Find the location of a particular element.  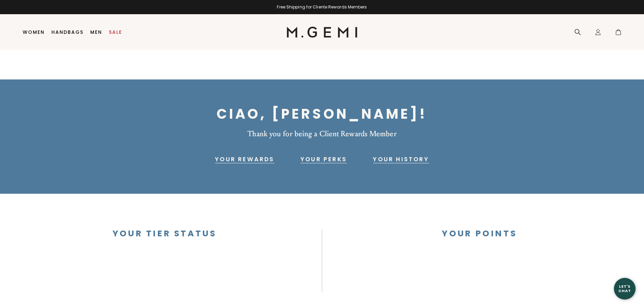

div: Thank you for being a Client Rewards Member is located at coordinates (322, 134).